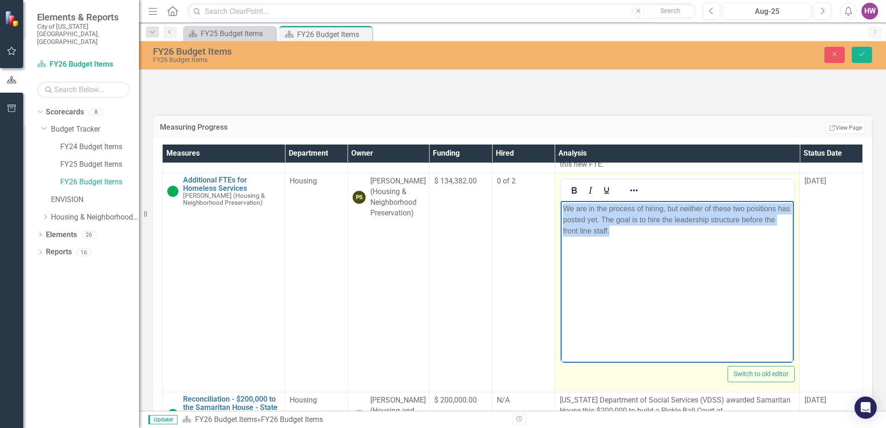 Image resolution: width=886 pixels, height=428 pixels. What do you see at coordinates (95, 129) in the screenshot?
I see `a: Budget Tracker` at bounding box center [95, 129].